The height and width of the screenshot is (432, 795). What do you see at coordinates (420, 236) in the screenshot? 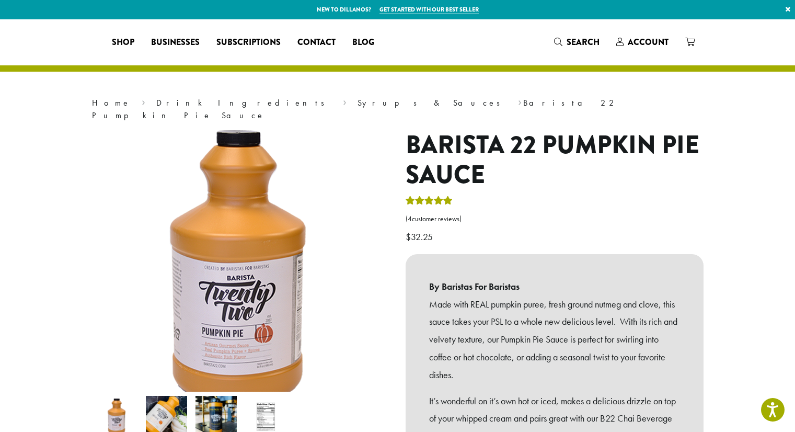
I see `bdi: 32.25` at bounding box center [420, 236].